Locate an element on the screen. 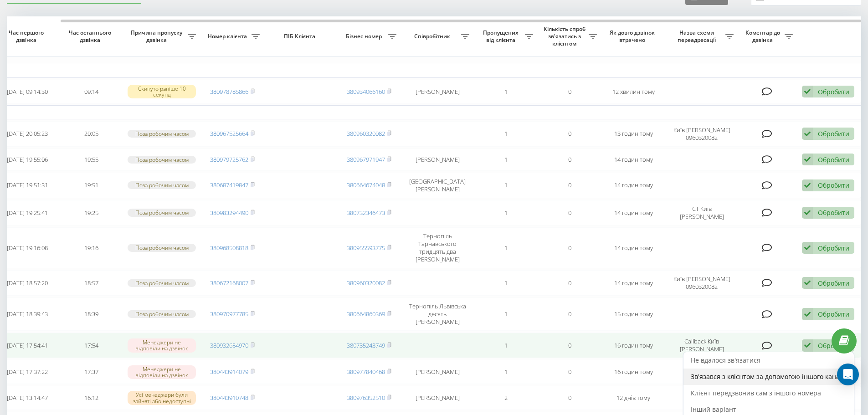 Image resolution: width=868 pixels, height=415 pixels. td: 16 годин тому is located at coordinates (633, 345).